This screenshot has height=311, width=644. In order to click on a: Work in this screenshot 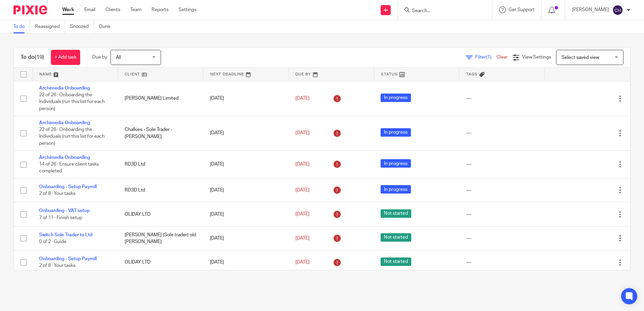, I will do `click(68, 10)`.